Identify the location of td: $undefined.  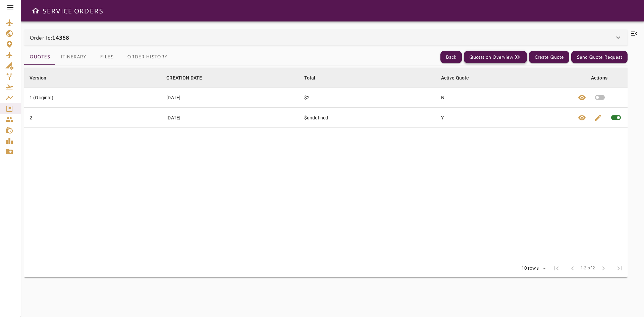
(367, 118).